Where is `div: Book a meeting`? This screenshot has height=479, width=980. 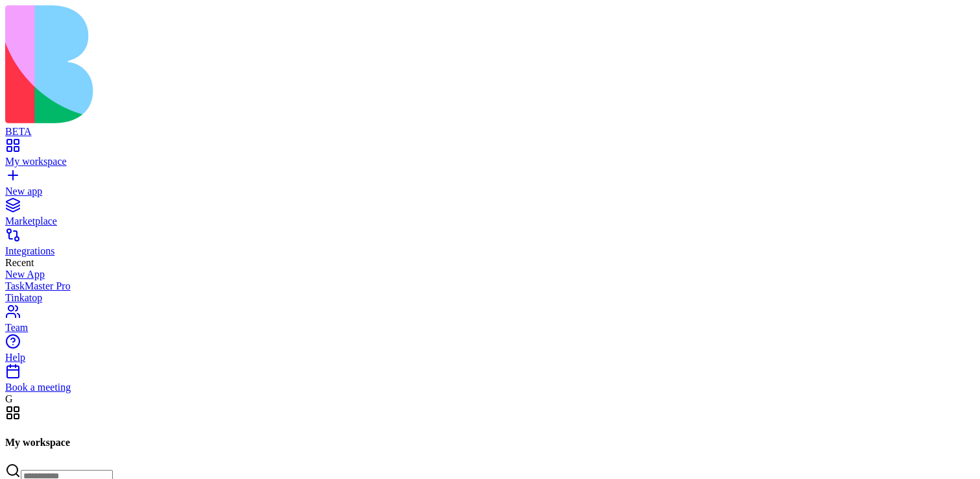 div: Book a meeting is located at coordinates (490, 387).